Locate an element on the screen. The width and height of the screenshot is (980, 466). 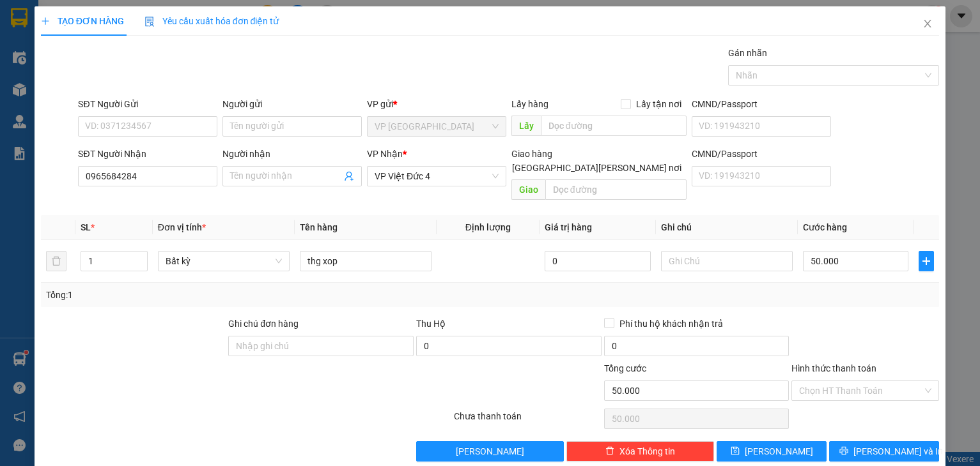
span: VP Sài Gòn is located at coordinates (437, 126).